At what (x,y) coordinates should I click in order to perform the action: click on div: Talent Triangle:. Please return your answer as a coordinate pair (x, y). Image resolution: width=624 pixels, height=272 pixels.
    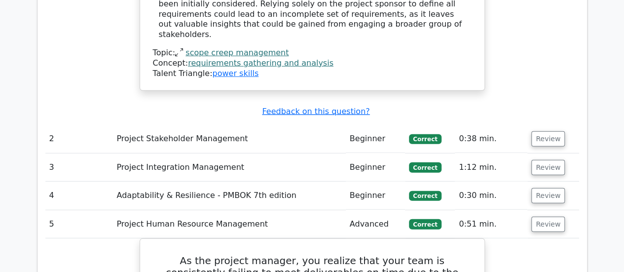
    Looking at the image, I should click on (312, 63).